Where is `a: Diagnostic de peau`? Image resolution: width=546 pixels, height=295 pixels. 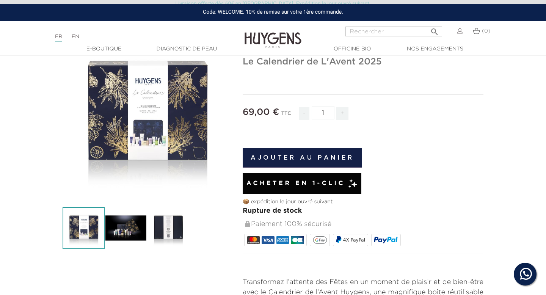
a: Diagnostic de peau is located at coordinates (186, 49).